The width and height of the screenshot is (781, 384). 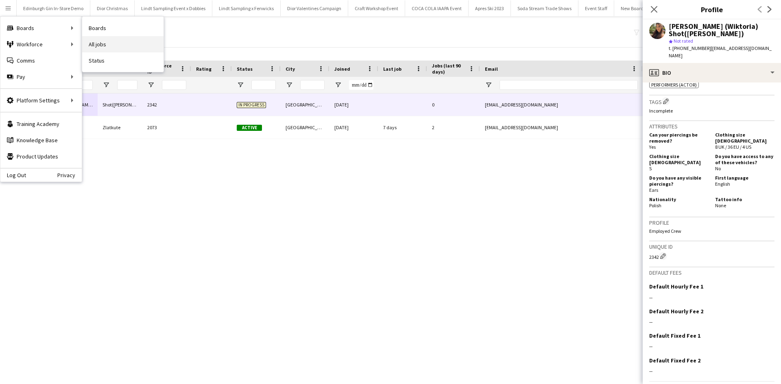 I want to click on span: Joined, so click(x=342, y=69).